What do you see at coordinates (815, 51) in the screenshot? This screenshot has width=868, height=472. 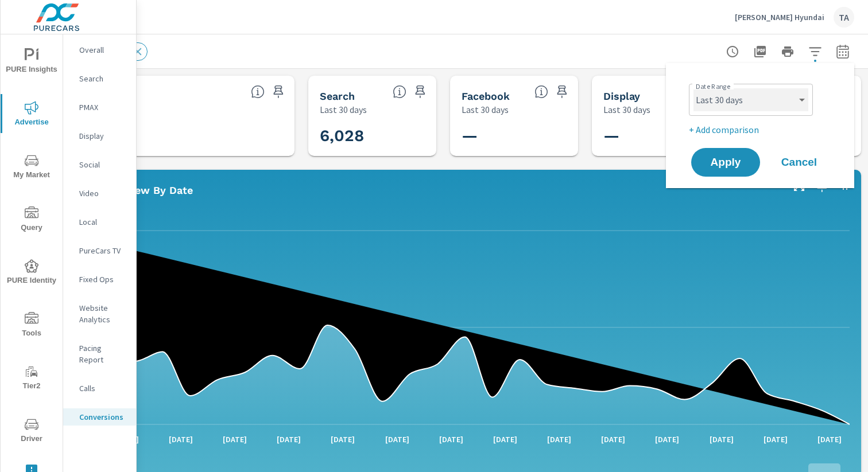 I see `button: Apply Filters` at bounding box center [815, 51].